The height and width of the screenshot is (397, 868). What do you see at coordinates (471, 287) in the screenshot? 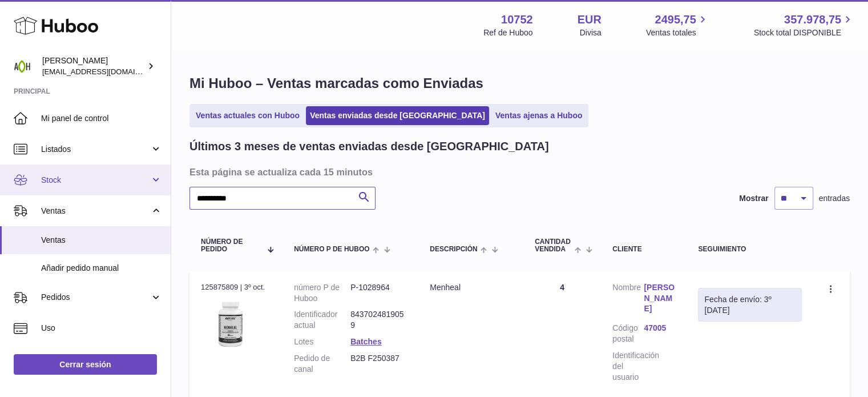
I see `div: Menheal` at bounding box center [471, 287].